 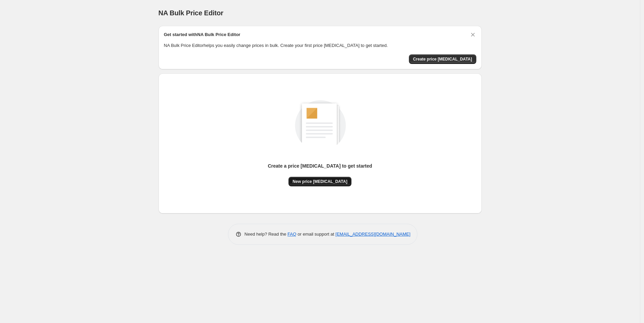 What do you see at coordinates (292, 234) in the screenshot?
I see `a: FAQ` at bounding box center [292, 234].